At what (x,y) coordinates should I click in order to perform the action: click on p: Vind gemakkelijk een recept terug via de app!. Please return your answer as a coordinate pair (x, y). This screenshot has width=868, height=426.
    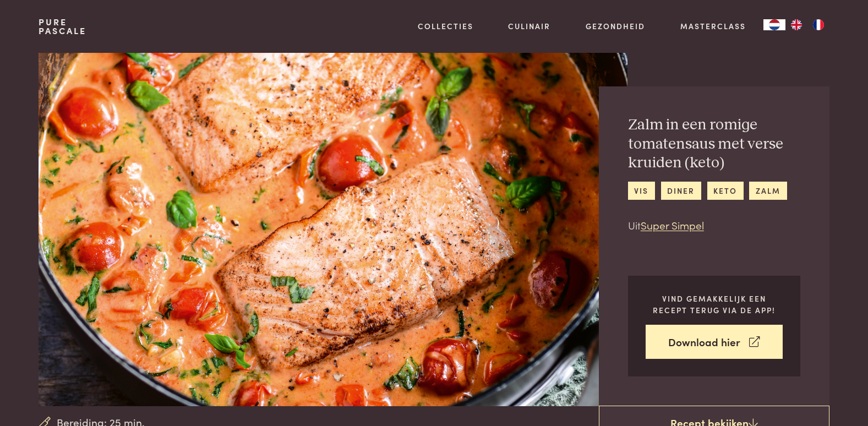
    Looking at the image, I should click on (714, 304).